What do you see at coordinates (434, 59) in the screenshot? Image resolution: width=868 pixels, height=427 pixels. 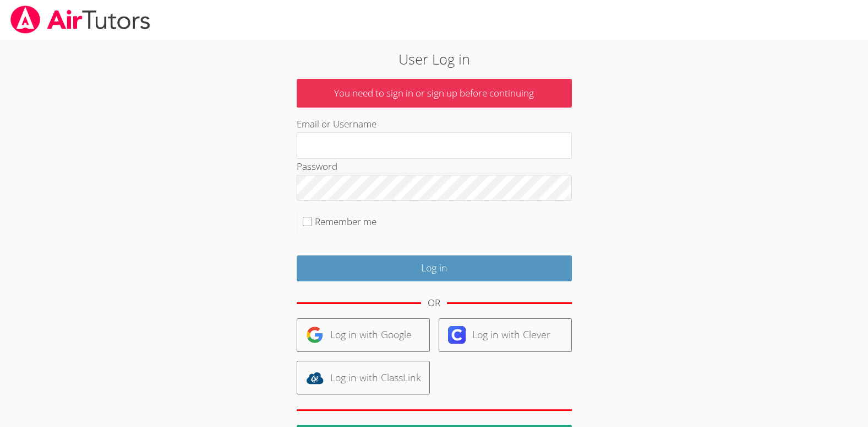 I see `h2: User Log in` at bounding box center [434, 59].